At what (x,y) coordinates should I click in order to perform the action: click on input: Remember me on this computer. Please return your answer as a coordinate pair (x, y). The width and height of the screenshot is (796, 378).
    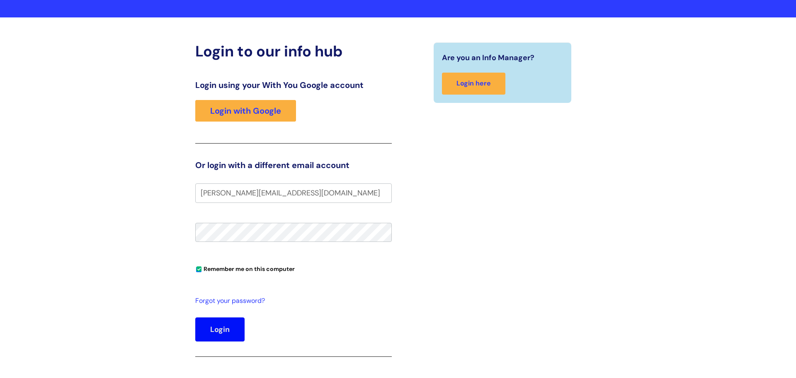
    Looking at the image, I should click on (199, 269).